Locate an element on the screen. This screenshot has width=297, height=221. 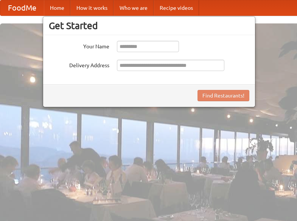
a: FoodMe is located at coordinates (22, 8).